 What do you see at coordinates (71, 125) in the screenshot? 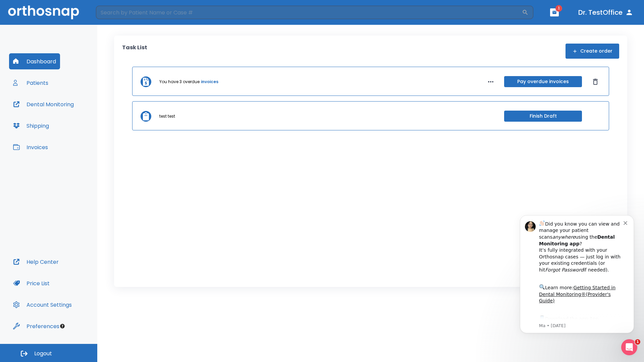
I see `div: Download the app: | ​ Let us know if you need help getting started!` at bounding box center [71, 125].